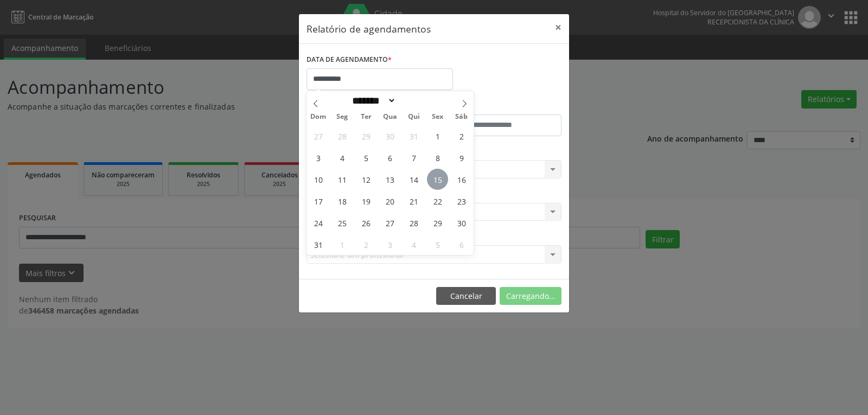  Describe the element at coordinates (342, 223) in the screenshot. I see `span: Agosto 25, 2025` at that location.